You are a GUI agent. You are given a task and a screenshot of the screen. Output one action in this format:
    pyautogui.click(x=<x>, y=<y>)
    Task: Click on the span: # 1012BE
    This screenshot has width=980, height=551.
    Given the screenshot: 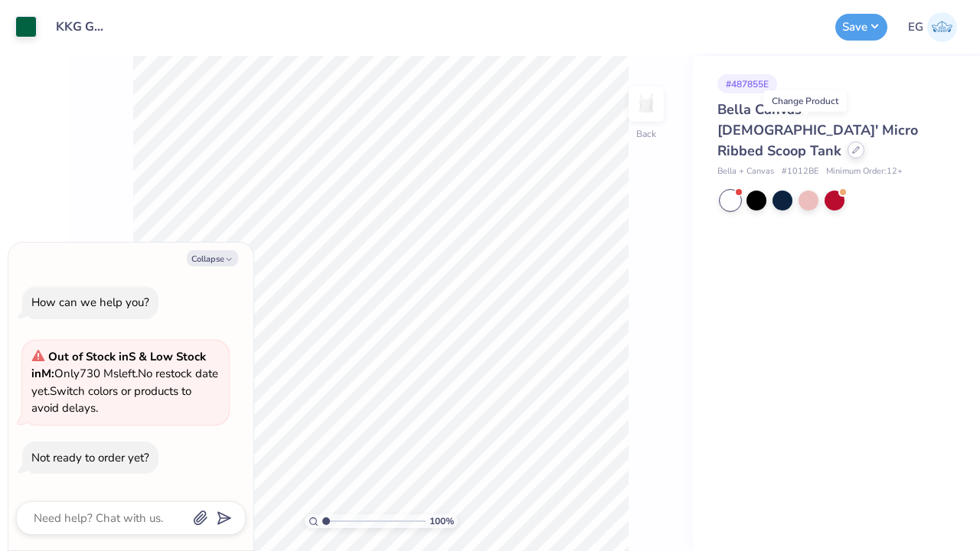 What is the action you would take?
    pyautogui.click(x=800, y=171)
    